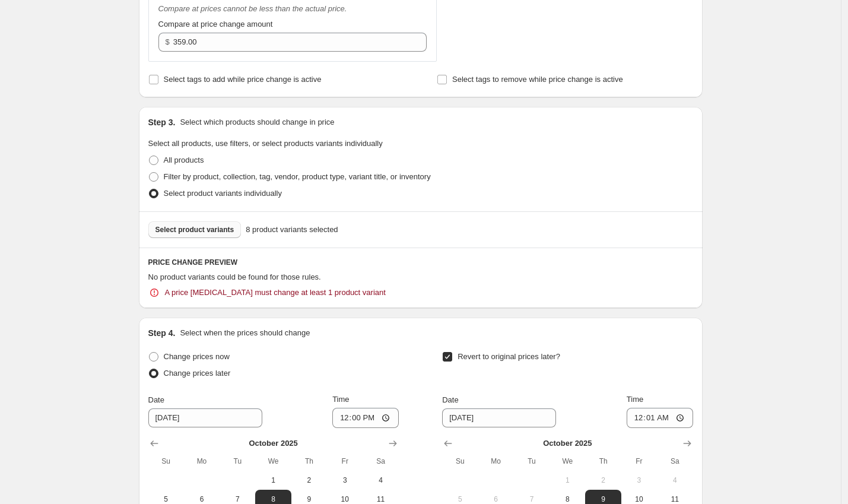 This screenshot has height=504, width=848. I want to click on h2: Step 3., so click(162, 122).